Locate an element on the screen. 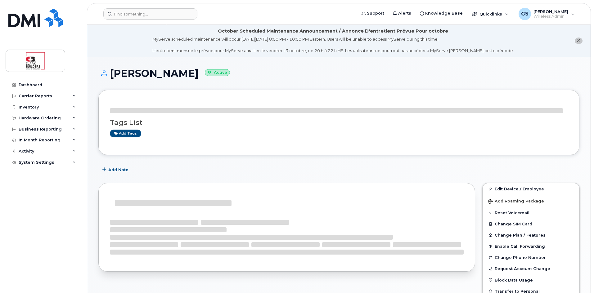 This screenshot has height=293, width=594. button: Change SIM Card is located at coordinates (531, 224).